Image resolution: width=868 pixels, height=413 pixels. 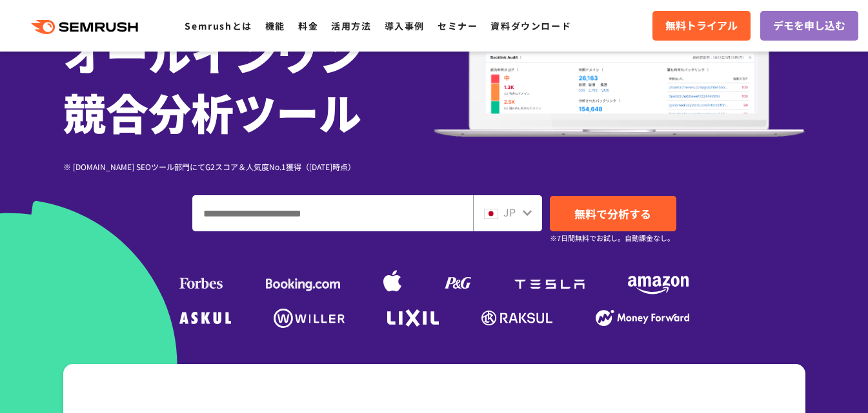 I want to click on a: デモを申し込む, so click(x=809, y=26).